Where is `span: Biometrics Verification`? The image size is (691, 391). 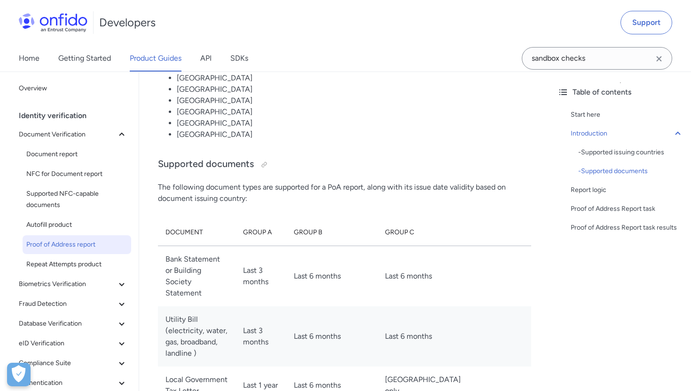
span: Biometrics Verification is located at coordinates (67, 284).